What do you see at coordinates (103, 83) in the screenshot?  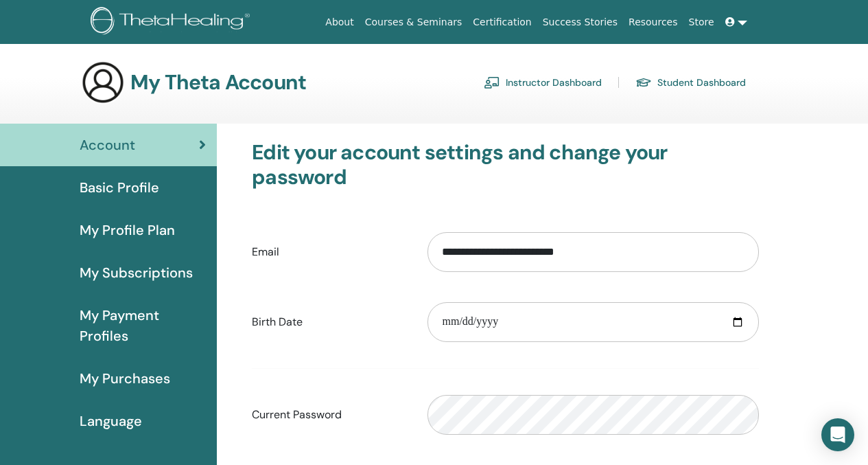 I see `img: generic-user-icon.jpg` at bounding box center [103, 83].